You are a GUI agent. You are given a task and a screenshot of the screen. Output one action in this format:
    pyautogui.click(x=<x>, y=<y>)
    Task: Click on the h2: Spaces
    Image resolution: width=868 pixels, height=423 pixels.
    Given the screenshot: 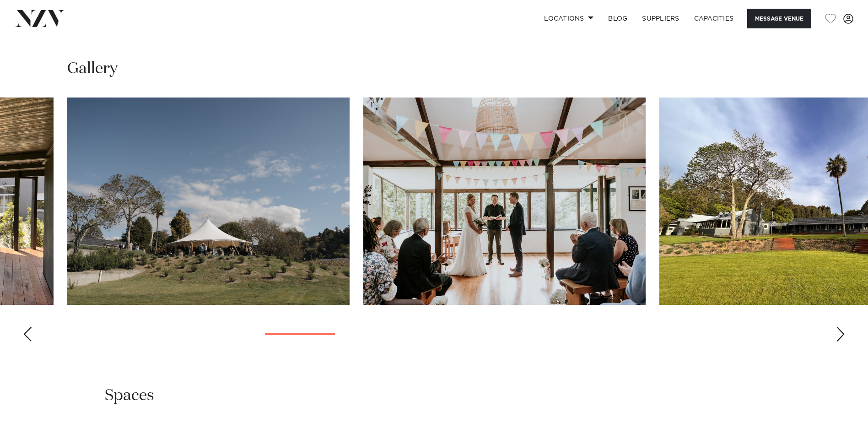 What is the action you would take?
    pyautogui.click(x=129, y=396)
    